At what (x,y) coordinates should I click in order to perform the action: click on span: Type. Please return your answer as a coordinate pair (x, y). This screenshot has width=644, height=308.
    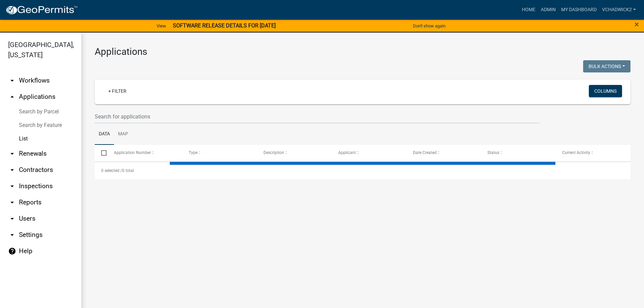
    Looking at the image, I should click on (193, 153).